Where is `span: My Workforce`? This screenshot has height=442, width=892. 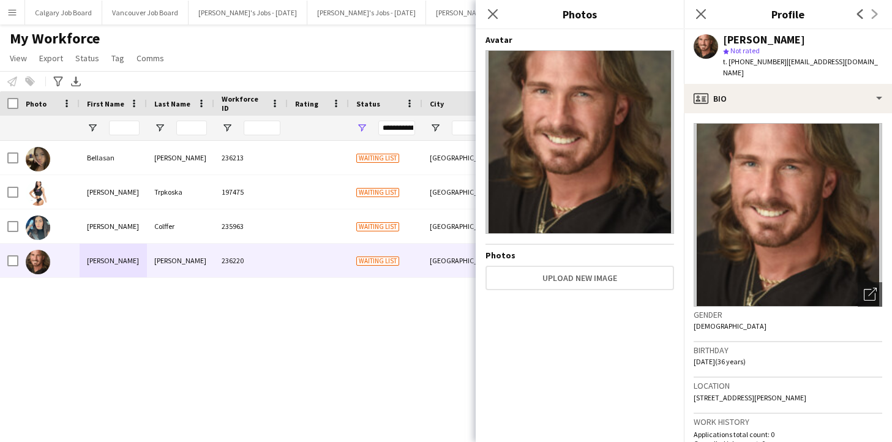 span: My Workforce is located at coordinates (55, 39).